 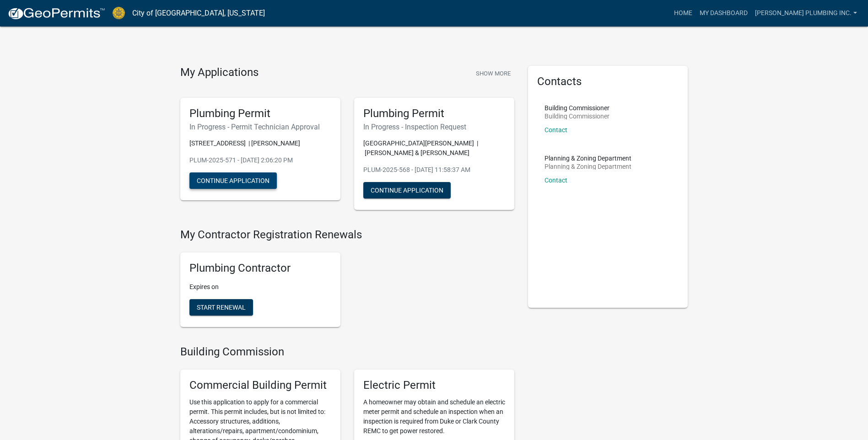 What do you see at coordinates (261, 385) in the screenshot?
I see `h5: Commercial Building Permit` at bounding box center [261, 385].